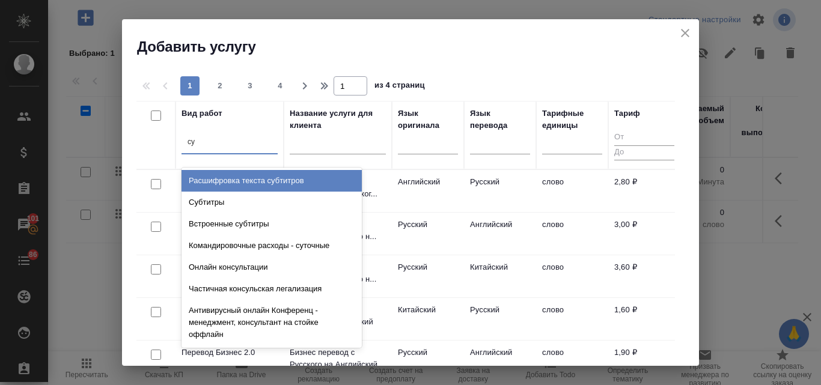 This screenshot has width=821, height=385. What do you see at coordinates (645, 319) in the screenshot?
I see `td: 1,60 ₽` at bounding box center [645, 319].